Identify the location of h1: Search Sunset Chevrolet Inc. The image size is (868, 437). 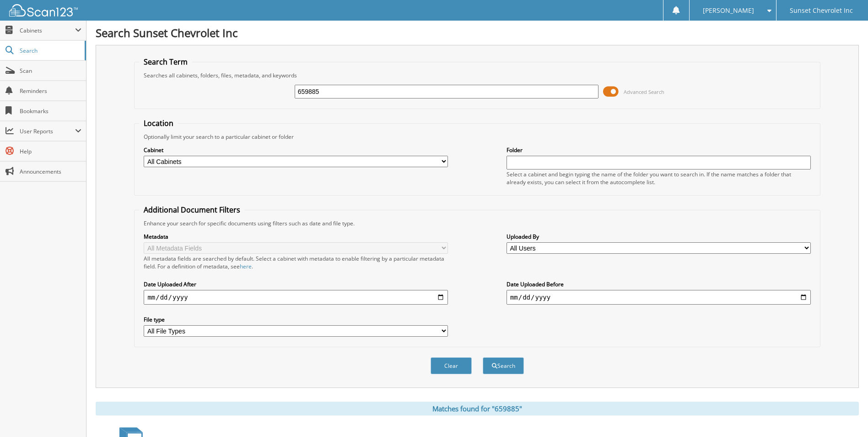
(478, 33).